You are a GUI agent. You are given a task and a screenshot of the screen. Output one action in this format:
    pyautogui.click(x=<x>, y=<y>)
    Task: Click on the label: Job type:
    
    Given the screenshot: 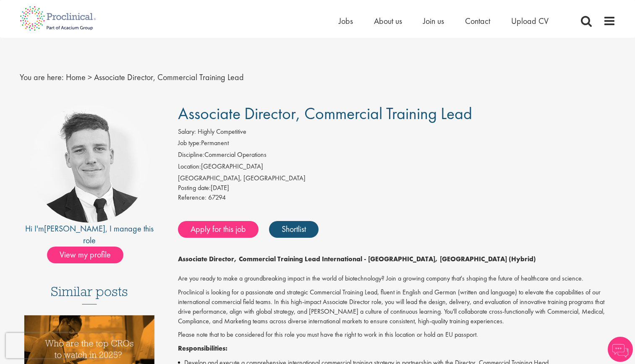 What is the action you would take?
    pyautogui.click(x=190, y=143)
    